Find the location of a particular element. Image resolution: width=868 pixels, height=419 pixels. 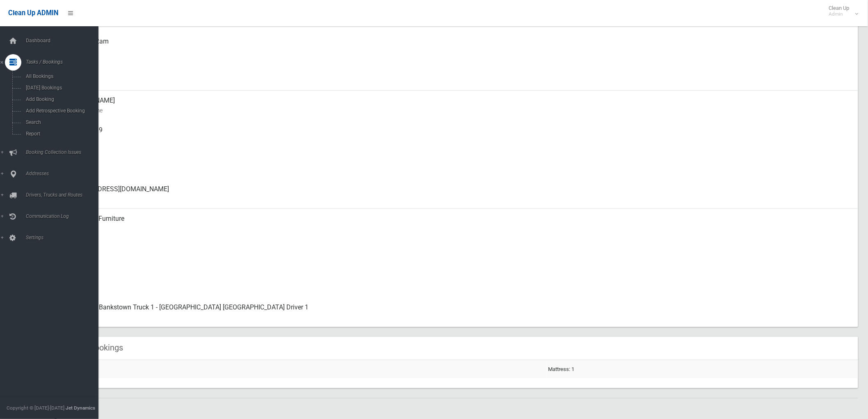

span: Clean Up ADMIN is located at coordinates (33, 13).